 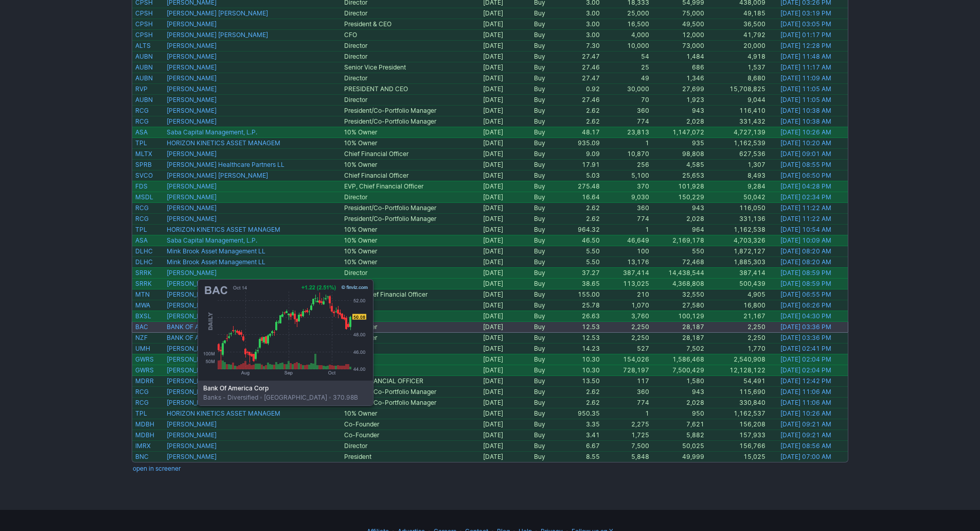 What do you see at coordinates (677, 24) in the screenshot?
I see `td: 49,500` at bounding box center [677, 24].